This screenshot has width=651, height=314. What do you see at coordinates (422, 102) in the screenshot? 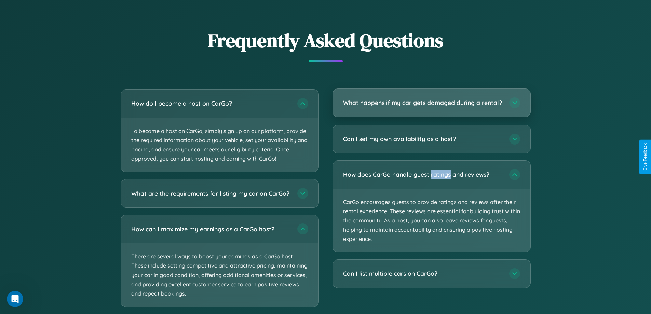
I see `h3: What happens if my car gets damaged during a rental?` at bounding box center [422, 102].